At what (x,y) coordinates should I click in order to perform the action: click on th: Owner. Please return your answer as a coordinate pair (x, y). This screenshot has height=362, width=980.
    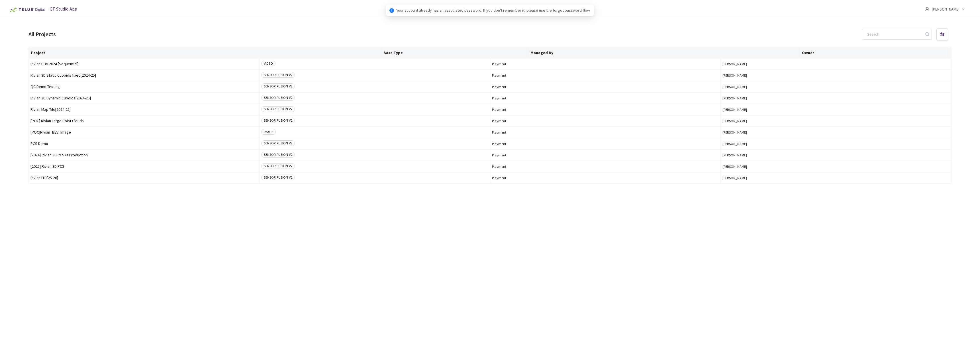
    Looking at the image, I should click on (873, 53).